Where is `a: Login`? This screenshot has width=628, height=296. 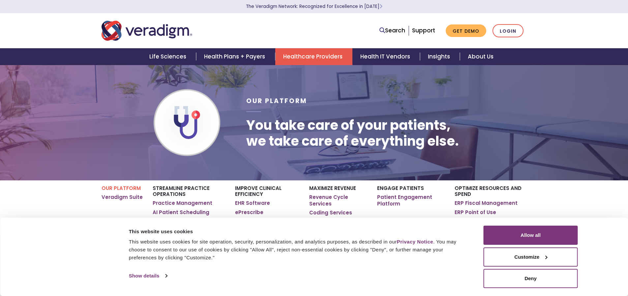
a: Login is located at coordinates (508, 31).